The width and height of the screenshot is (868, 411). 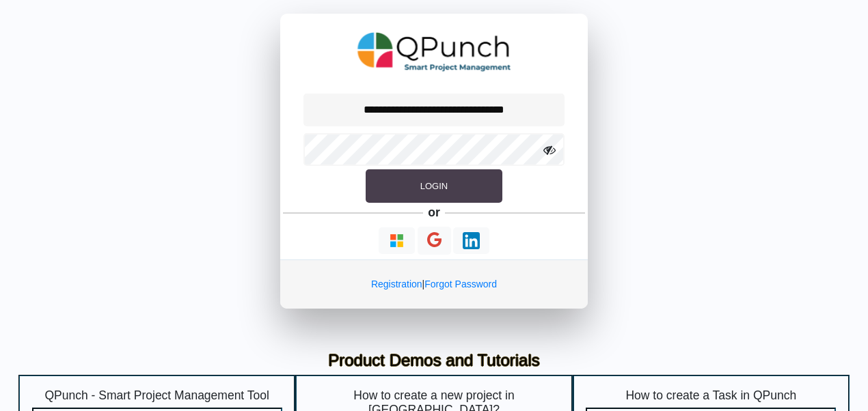 I want to click on a: Registration, so click(x=397, y=284).